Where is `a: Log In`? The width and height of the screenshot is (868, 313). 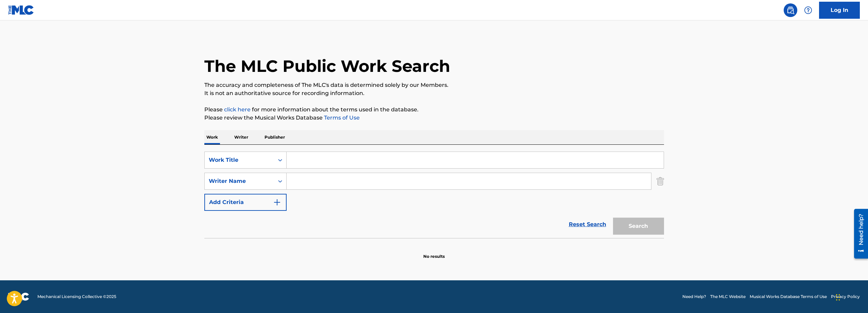 a: Log In is located at coordinates (839, 10).